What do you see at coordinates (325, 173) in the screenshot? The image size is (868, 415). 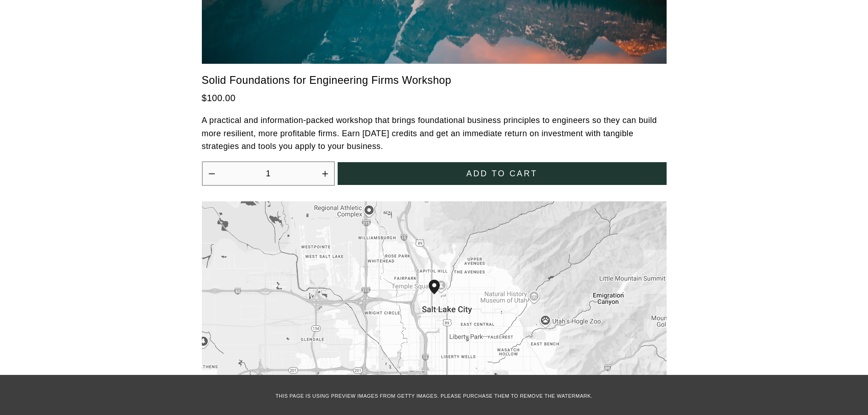 I see `button: Increase quantity by 1` at bounding box center [325, 173].